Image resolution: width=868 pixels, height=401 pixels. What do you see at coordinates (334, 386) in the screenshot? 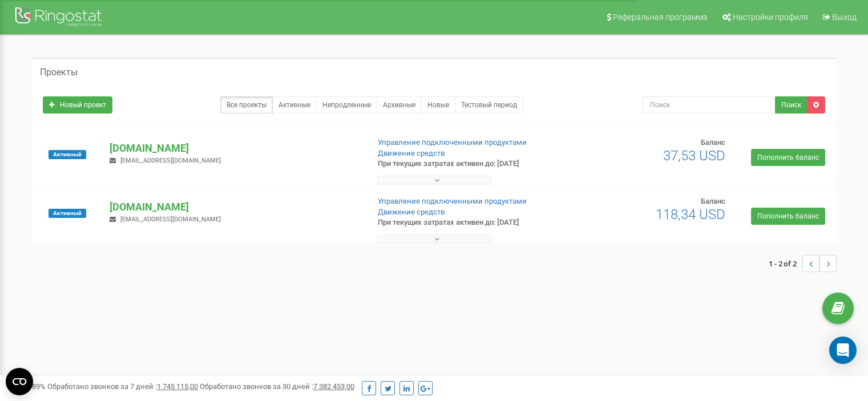
I see `u: 7 382 453,00` at bounding box center [334, 386].